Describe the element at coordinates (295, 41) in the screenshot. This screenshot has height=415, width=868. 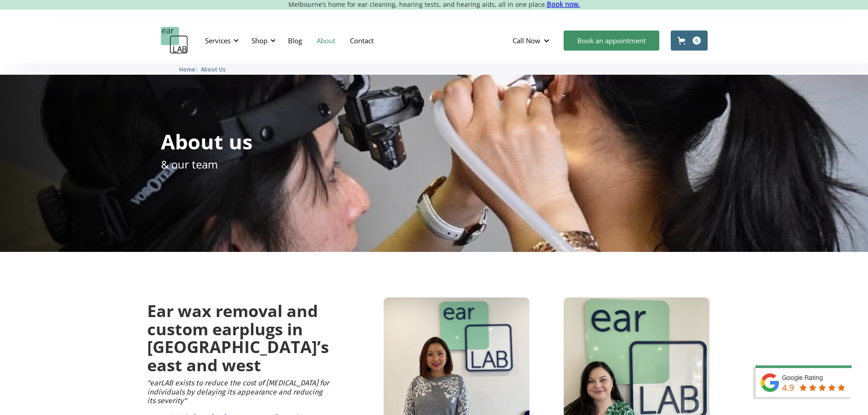
I see `a: Blog` at that location.